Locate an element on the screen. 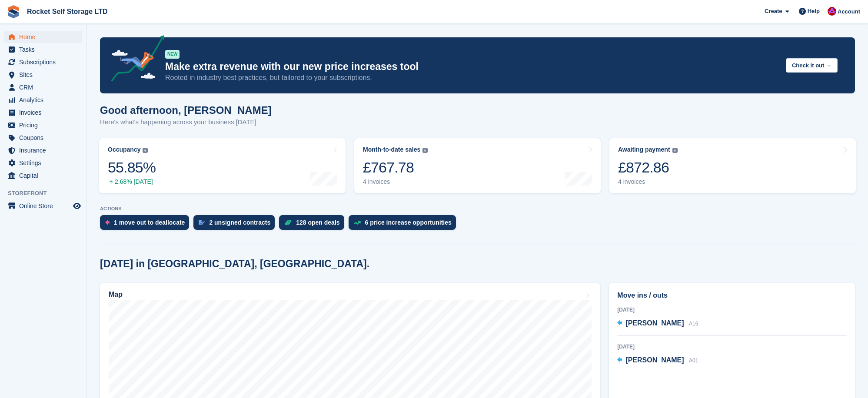 This screenshot has width=868, height=398. img: deal-1b604bf984904fb50ccaf53a9ad4b4a5d6e5aea283cecdc64d6e3604feb123c2.svg is located at coordinates (288, 222).